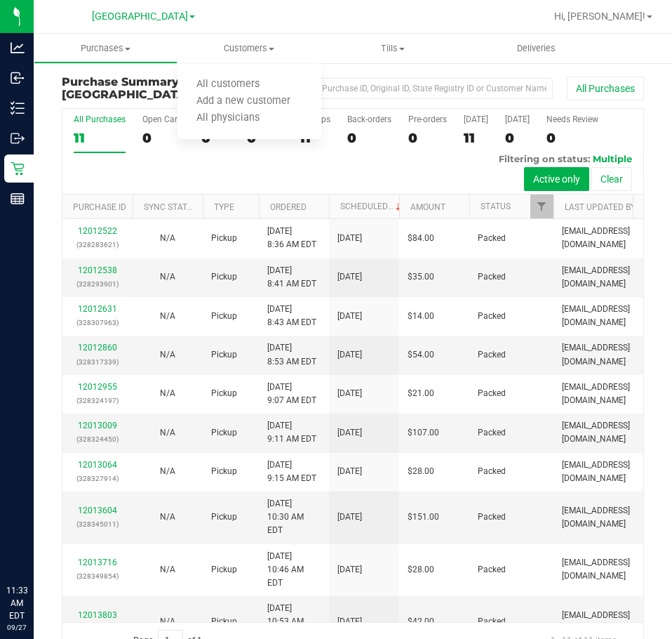 The width and height of the screenshot is (672, 639). What do you see at coordinates (372, 207) in the screenshot?
I see `a: Scheduled` at bounding box center [372, 207].